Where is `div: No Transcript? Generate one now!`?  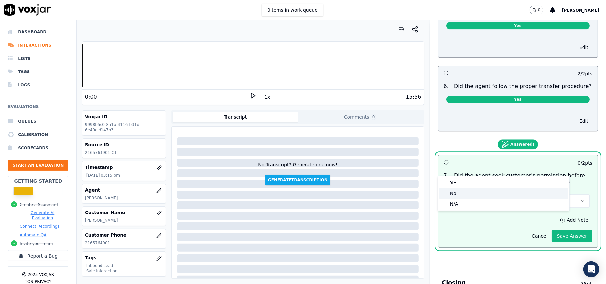 div: No Transcript? Generate one now! is located at coordinates (297, 168).